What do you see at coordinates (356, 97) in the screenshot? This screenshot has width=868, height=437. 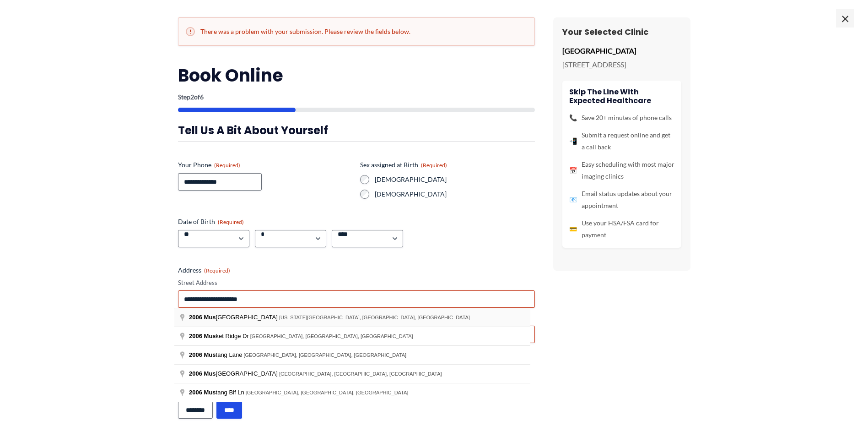 I see `p: Step of` at bounding box center [356, 97].